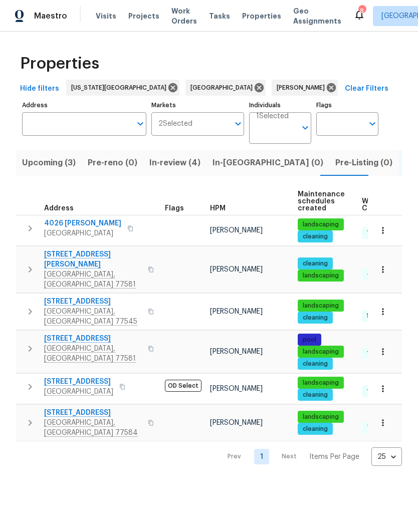 The height and width of the screenshot is (532, 418). I want to click on span: Visits, so click(106, 16).